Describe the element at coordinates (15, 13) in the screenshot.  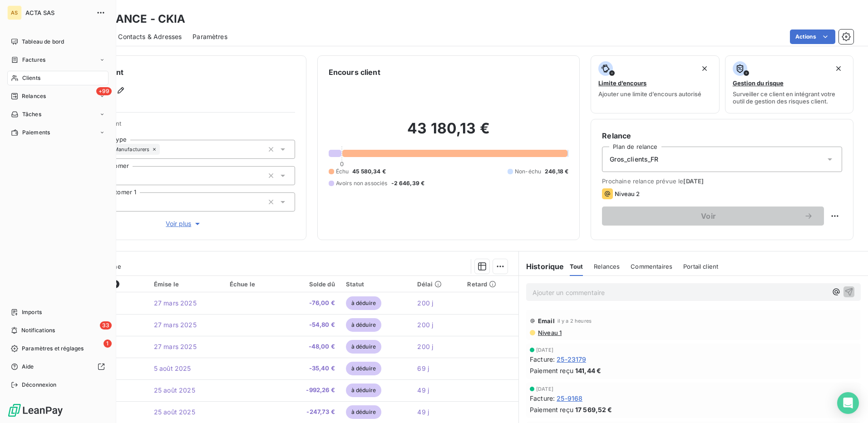
I see `div: AS` at that location.